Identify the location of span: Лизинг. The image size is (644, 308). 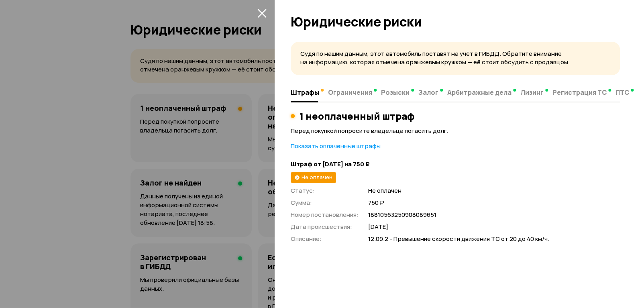
(532, 93).